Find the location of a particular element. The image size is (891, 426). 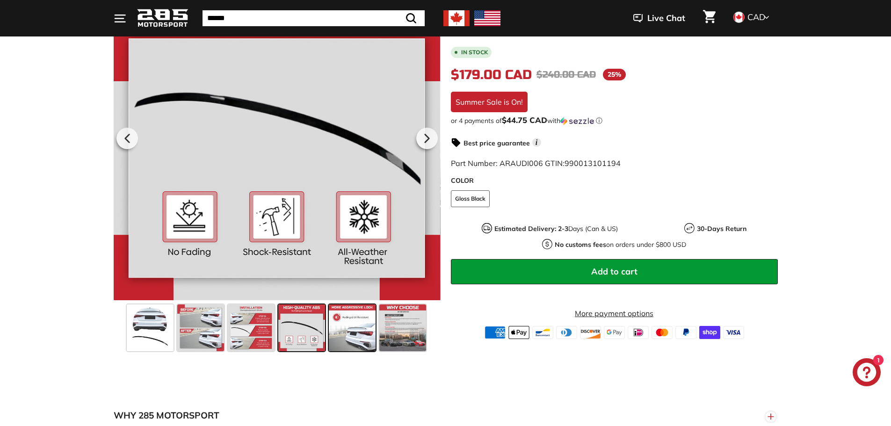

span: CAD is located at coordinates (756, 17).